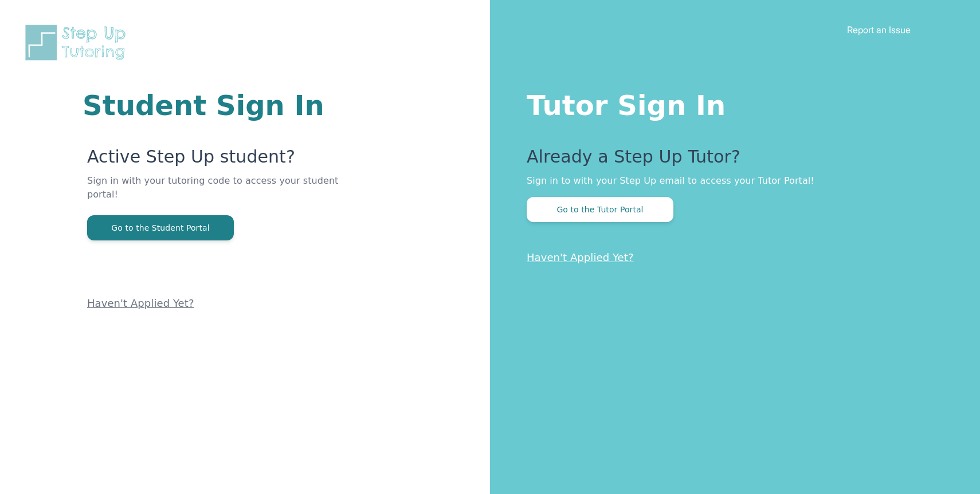 This screenshot has height=494, width=980. What do you see at coordinates (600, 209) in the screenshot?
I see `a: Go to the Tutor Portal` at bounding box center [600, 209].